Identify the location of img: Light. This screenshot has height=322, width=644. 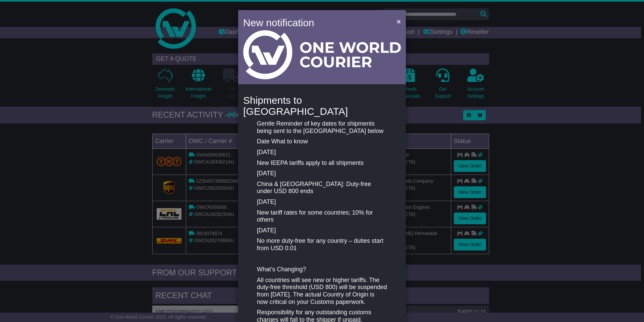
(322, 54).